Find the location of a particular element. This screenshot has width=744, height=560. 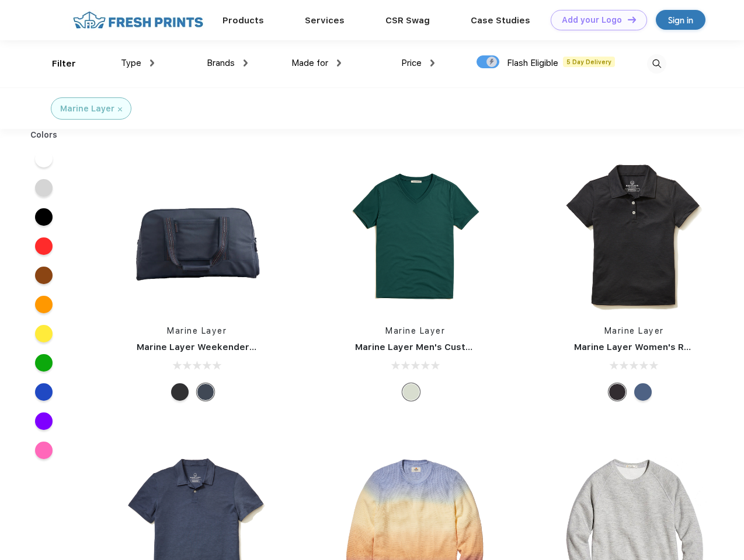

img: DT is located at coordinates (632, 19).